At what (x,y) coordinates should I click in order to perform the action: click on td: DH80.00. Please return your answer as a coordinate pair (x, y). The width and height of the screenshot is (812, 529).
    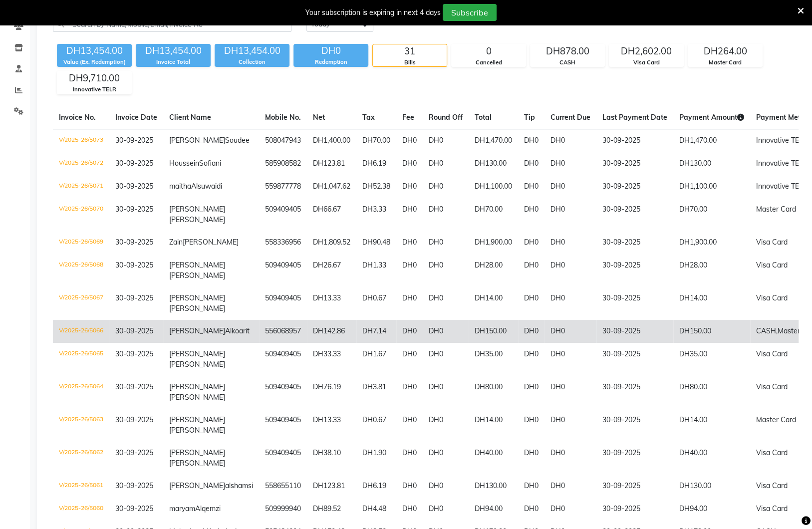
    Looking at the image, I should click on (711, 392).